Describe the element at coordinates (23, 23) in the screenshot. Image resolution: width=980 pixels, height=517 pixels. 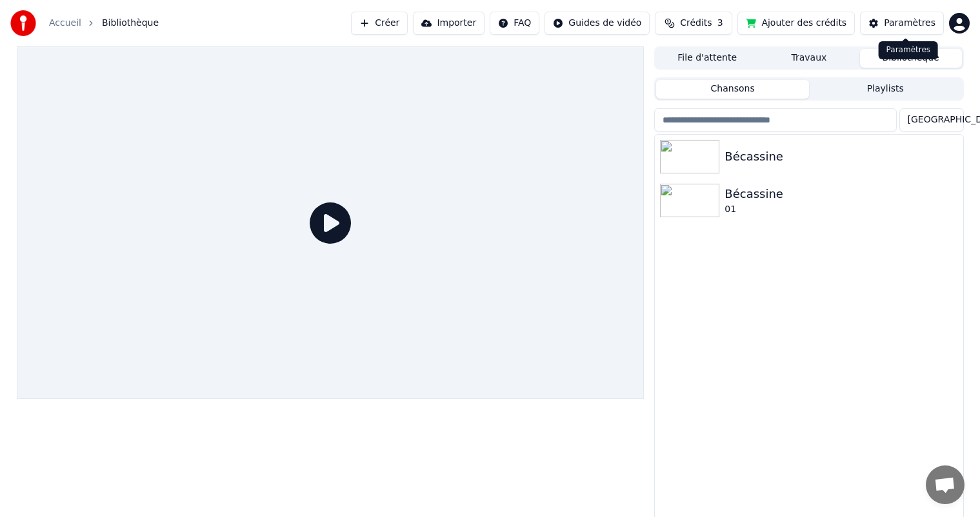
I see `img: youka` at that location.